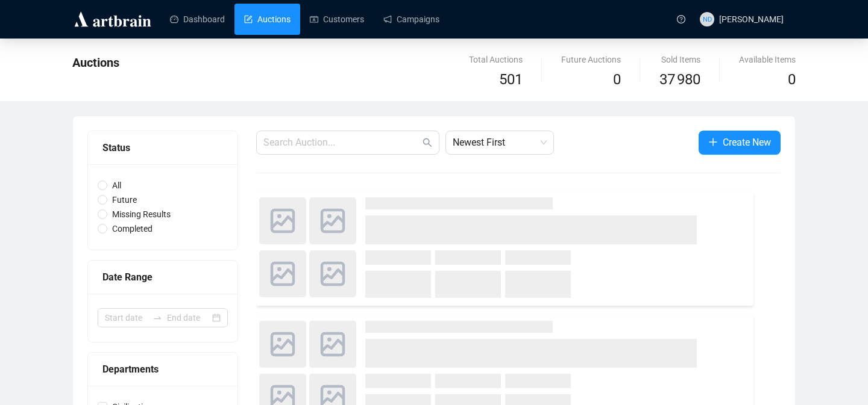  What do you see at coordinates (141, 214) in the screenshot?
I see `span: Missing Results` at bounding box center [141, 214].